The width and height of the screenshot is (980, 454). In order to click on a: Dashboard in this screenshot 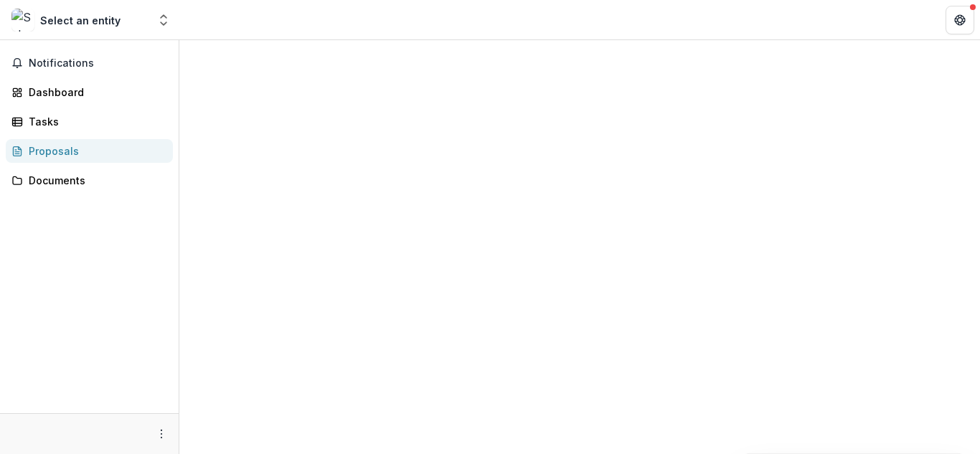, I will do `click(89, 91)`.